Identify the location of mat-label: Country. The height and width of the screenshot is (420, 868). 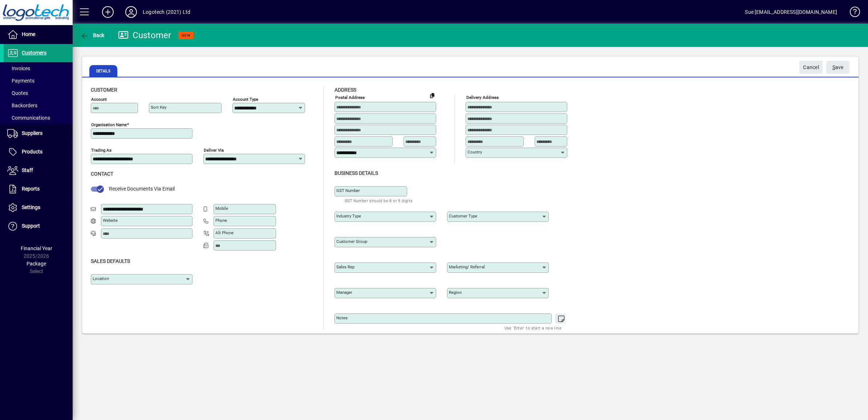
(474, 152).